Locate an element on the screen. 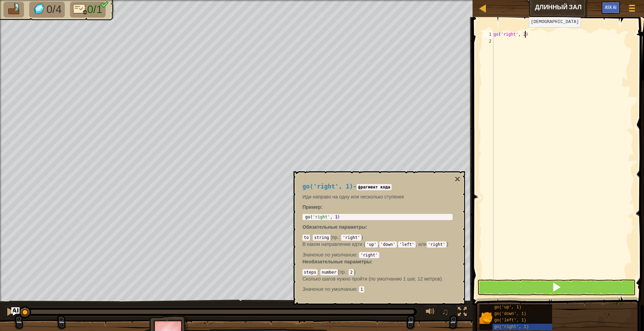 The image size is (644, 331). button: Ctrl + P: Pause is located at coordinates (11, 312).